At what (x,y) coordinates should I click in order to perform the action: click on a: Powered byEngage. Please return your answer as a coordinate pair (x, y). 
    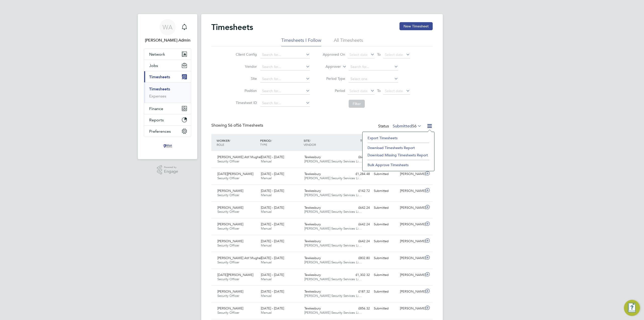
    Looking at the image, I should click on (167, 170).